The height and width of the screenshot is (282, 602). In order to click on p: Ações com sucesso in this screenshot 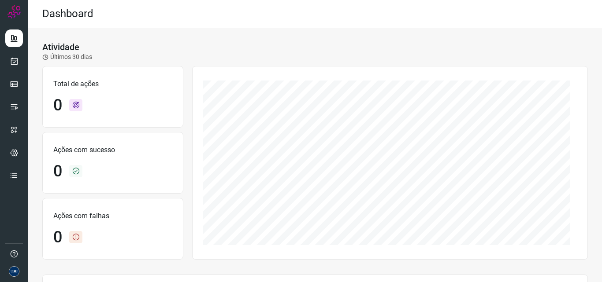, I will do `click(113, 150)`.